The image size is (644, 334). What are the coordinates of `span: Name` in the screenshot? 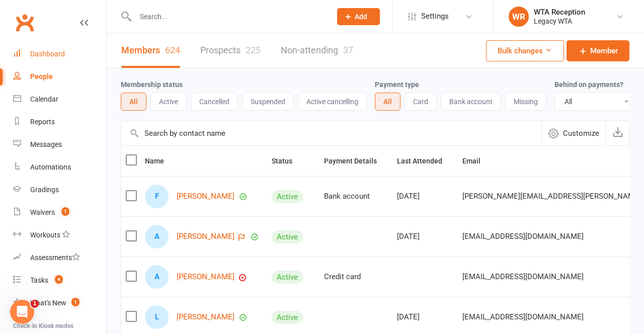 It's located at (160, 161).